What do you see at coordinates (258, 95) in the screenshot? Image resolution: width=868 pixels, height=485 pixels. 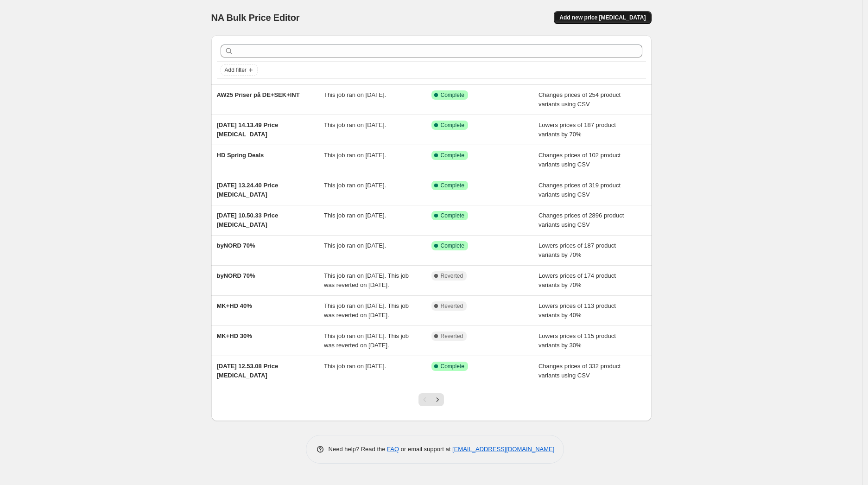 I see `span: AW25 Priser på DE+SEK+INT` at bounding box center [258, 95].